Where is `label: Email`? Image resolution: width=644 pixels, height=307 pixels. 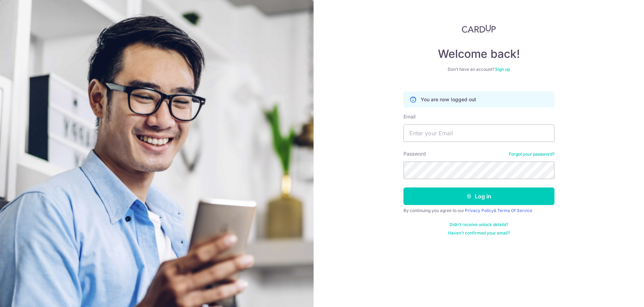 label: Email is located at coordinates (409, 117).